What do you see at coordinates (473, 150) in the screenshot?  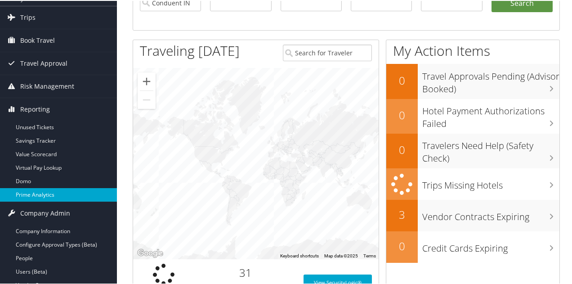 I see `a: 0Travelers Need Help (Safety Check)` at bounding box center [473, 150].